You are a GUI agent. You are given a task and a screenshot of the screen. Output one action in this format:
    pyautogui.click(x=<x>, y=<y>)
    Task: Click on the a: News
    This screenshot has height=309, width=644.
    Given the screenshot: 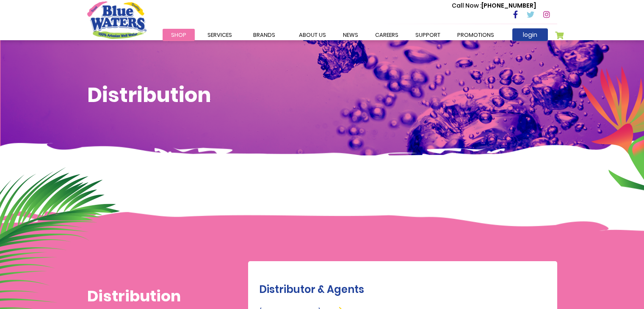 What is the action you would take?
    pyautogui.click(x=351, y=35)
    